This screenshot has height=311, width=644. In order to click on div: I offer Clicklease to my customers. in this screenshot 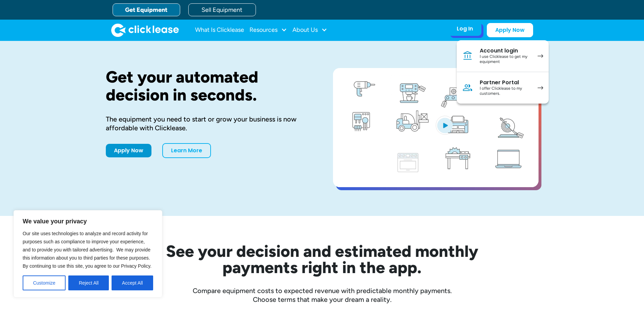, I will do `click(505, 91)`.